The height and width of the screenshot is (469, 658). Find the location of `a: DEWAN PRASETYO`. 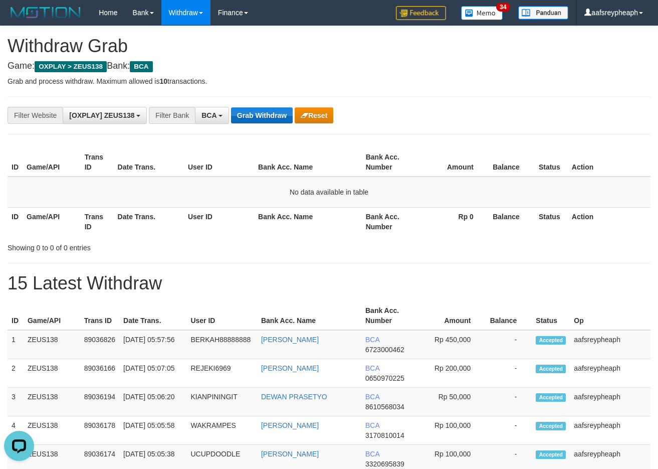

a: DEWAN PRASETYO is located at coordinates (294, 397).